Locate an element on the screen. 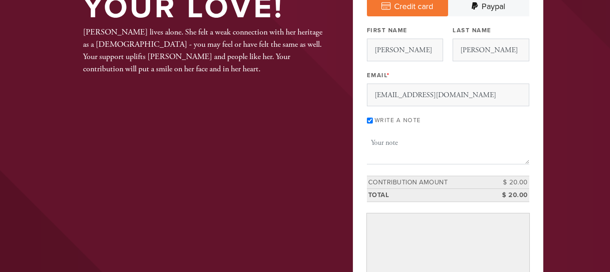 This screenshot has height=272, width=610. label: First Name is located at coordinates (387, 30).